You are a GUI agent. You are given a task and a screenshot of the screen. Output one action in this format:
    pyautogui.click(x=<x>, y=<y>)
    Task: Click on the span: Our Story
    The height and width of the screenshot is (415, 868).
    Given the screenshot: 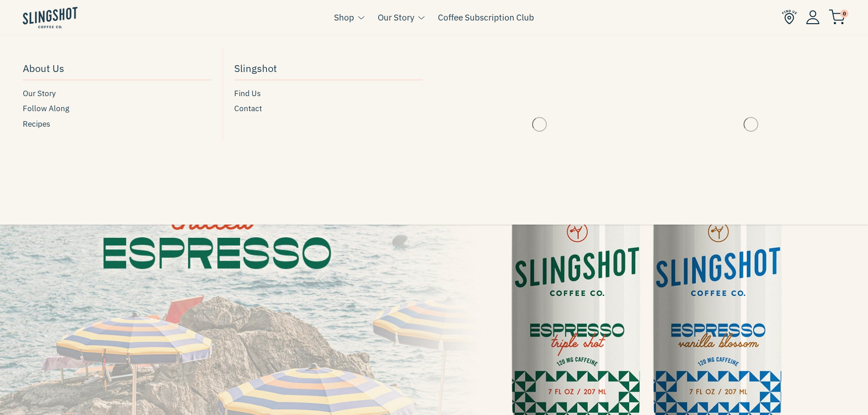 What is the action you would take?
    pyautogui.click(x=40, y=93)
    